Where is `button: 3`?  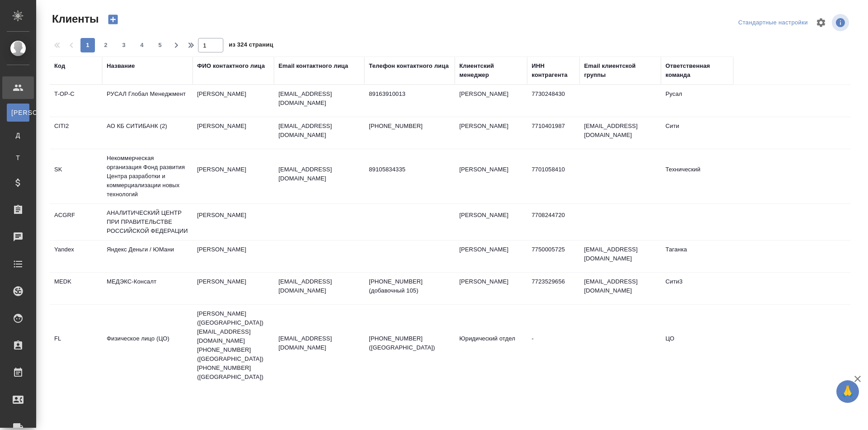
button: 3 is located at coordinates (124, 46).